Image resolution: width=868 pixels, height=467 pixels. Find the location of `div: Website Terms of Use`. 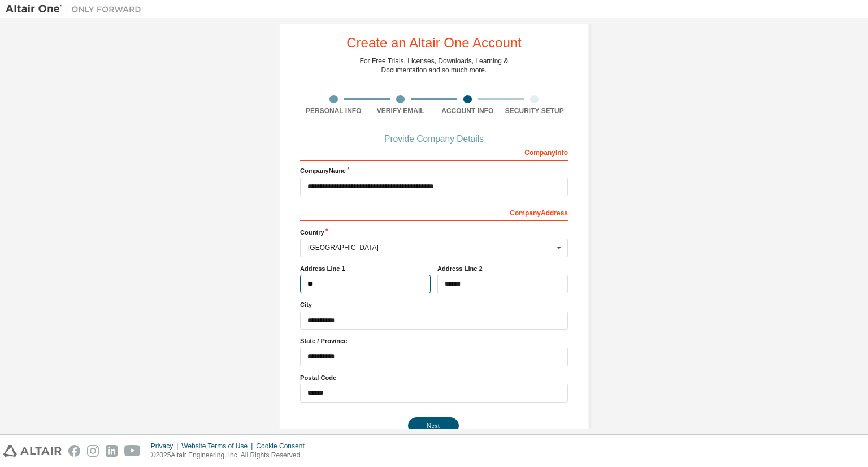

div: Website Terms of Use is located at coordinates (218, 446).